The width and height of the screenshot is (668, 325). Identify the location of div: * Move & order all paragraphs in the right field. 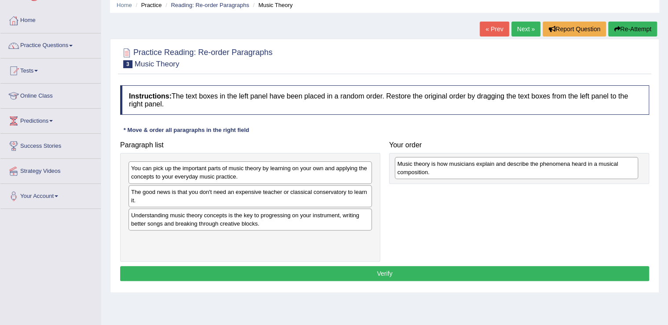
(186, 130).